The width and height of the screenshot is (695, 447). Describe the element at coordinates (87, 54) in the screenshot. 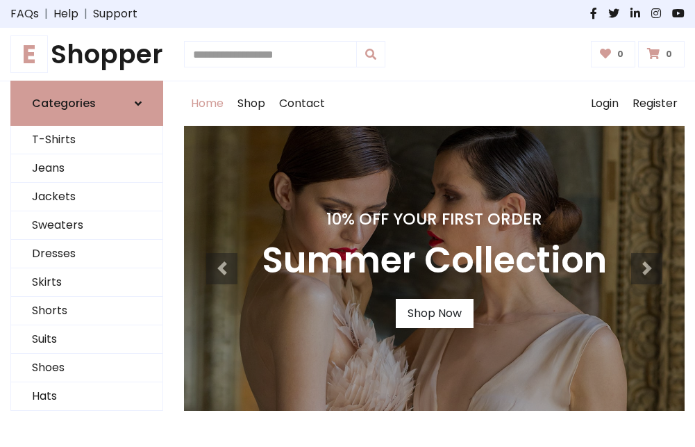

I see `h1: Shopper` at that location.